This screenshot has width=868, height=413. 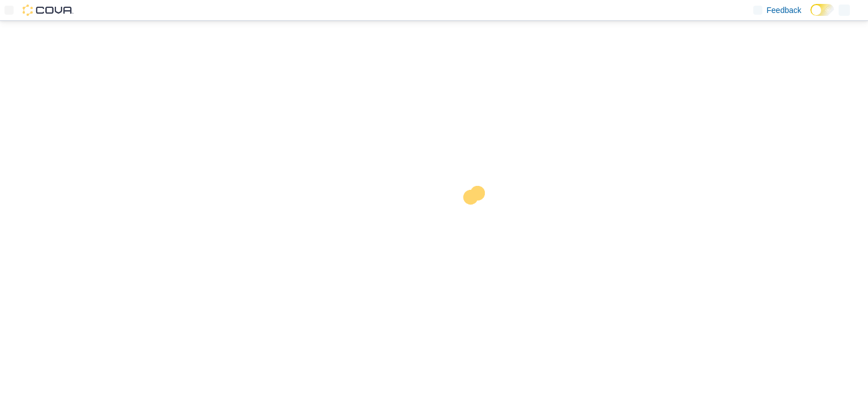 I want to click on input: Dark Mode, so click(x=823, y=9).